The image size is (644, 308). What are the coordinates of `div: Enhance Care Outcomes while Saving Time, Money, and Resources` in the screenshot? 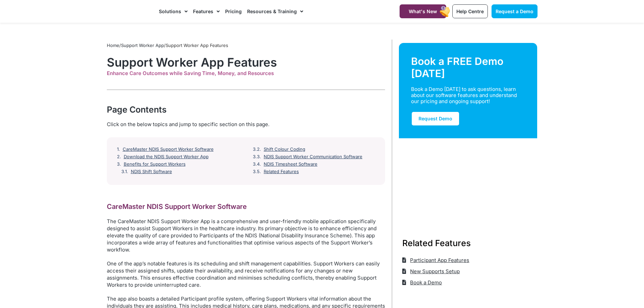 It's located at (246, 74).